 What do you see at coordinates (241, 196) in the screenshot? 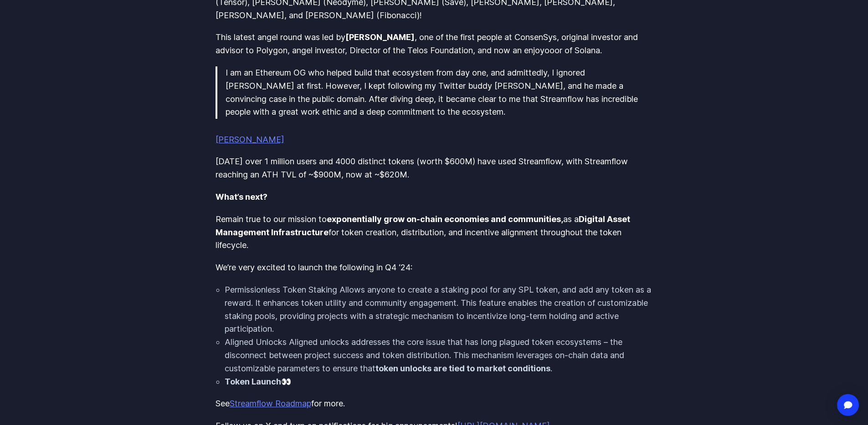
I see `strong: What’s next?` at bounding box center [241, 196].